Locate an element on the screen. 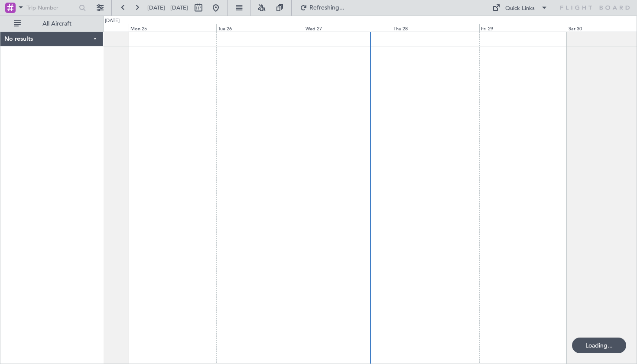  div: Tue 26 is located at coordinates (260, 28).